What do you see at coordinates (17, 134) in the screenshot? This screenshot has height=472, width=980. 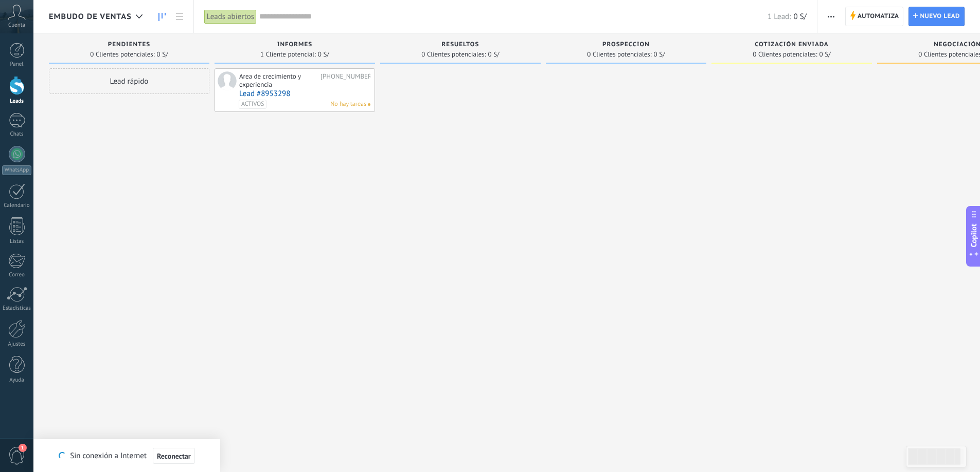 I see `div: Chats` at bounding box center [17, 134].